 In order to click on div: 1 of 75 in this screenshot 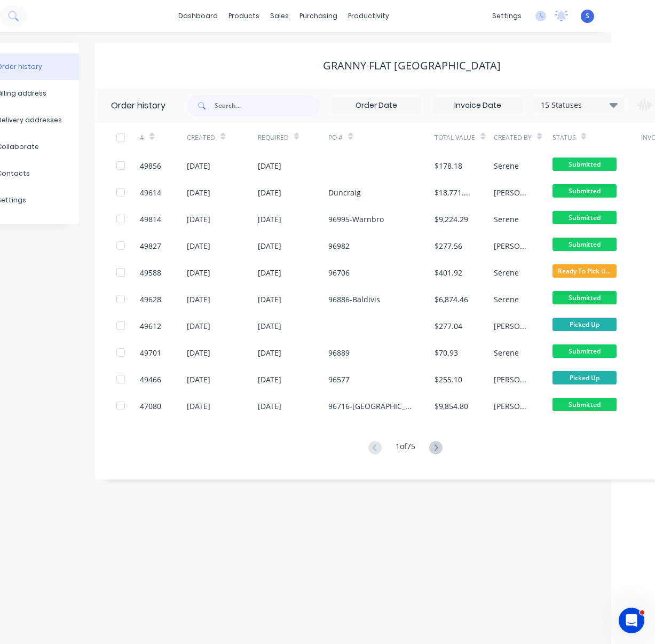, I will do `click(405, 448)`.